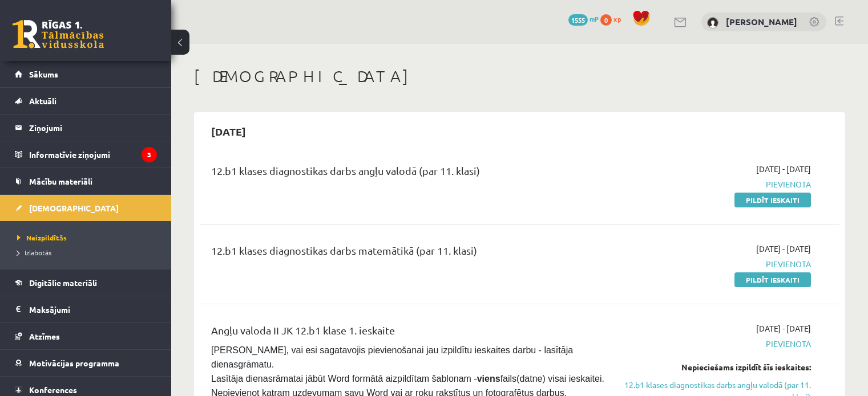 The width and height of the screenshot is (868, 396). I want to click on a: Mācību materiāli, so click(86, 182).